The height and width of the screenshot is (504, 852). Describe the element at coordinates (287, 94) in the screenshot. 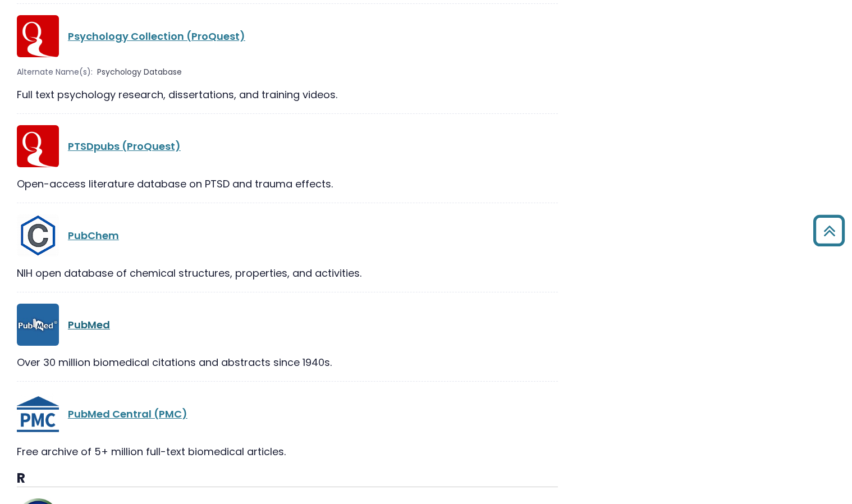

I see `div: Full text psychology research, dissertations, and training videos.` at that location.